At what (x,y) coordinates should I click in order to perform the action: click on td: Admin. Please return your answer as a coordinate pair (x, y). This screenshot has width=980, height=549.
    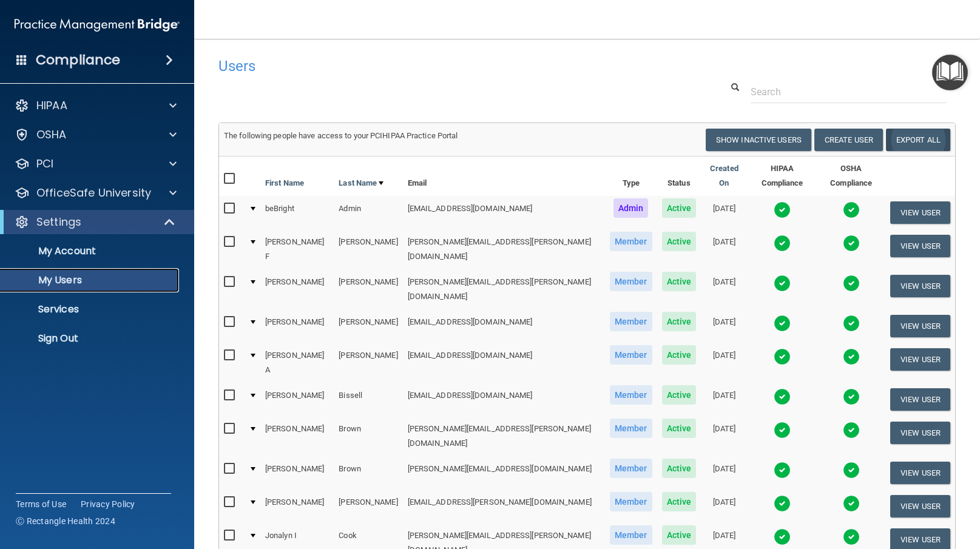
    Looking at the image, I should click on (368, 213).